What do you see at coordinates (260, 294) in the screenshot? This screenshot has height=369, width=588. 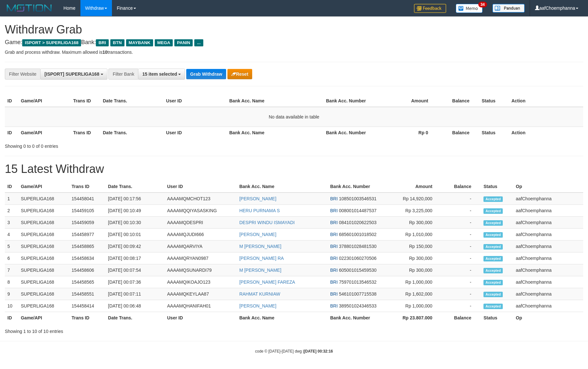 I see `a: RAHMAT KURNIAW` at bounding box center [260, 294].